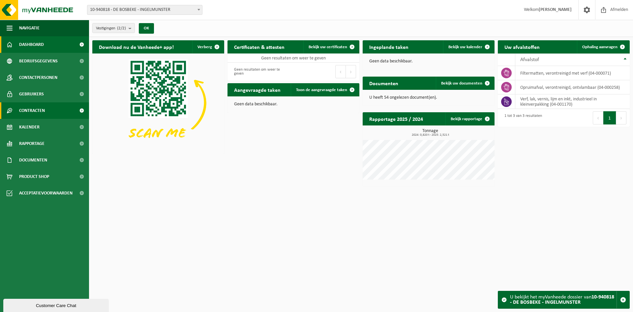 The width and height of the screenshot is (633, 312). Describe the element at coordinates (293, 58) in the screenshot. I see `td: Geen resultaten om weer te geven` at that location.